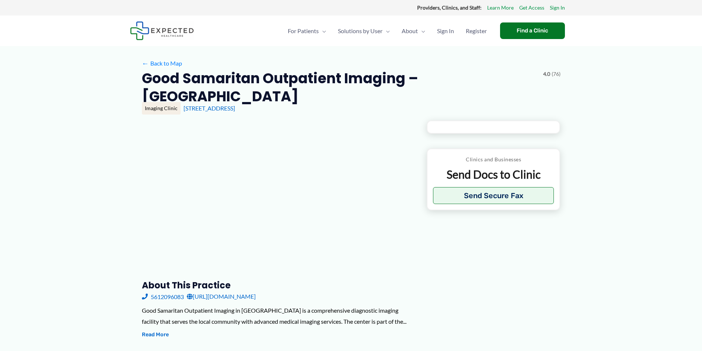 The image size is (702, 351). I want to click on a: Solutions by UserMenu Toggle, so click(364, 31).